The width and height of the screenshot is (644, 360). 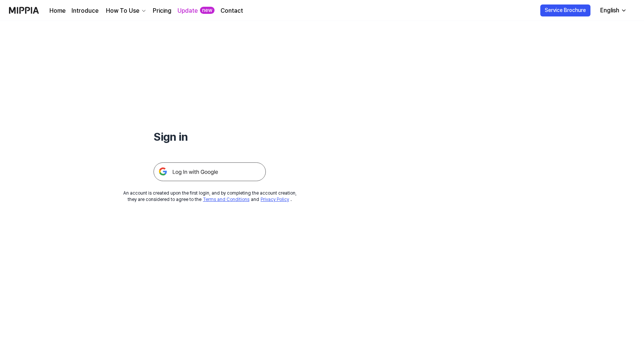 I want to click on button: Service Brochure, so click(x=565, y=11).